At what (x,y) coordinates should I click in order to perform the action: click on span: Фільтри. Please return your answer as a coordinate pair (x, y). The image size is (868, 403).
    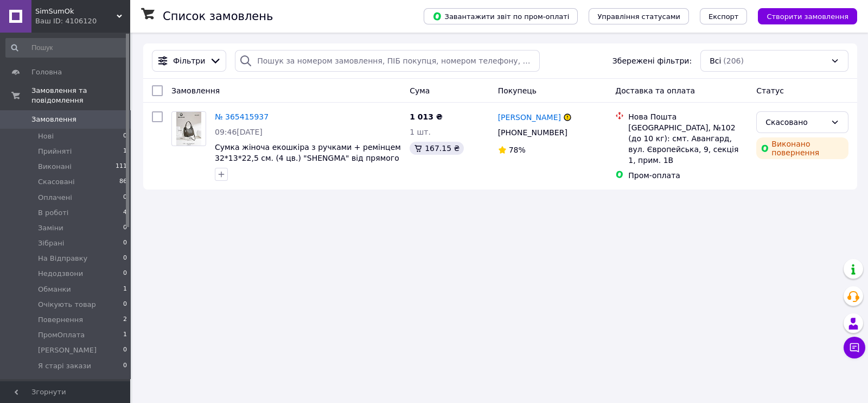
    Looking at the image, I should click on (189, 61).